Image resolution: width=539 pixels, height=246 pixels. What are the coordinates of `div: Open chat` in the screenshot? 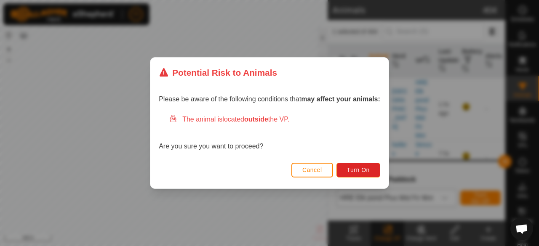 It's located at (521, 229).